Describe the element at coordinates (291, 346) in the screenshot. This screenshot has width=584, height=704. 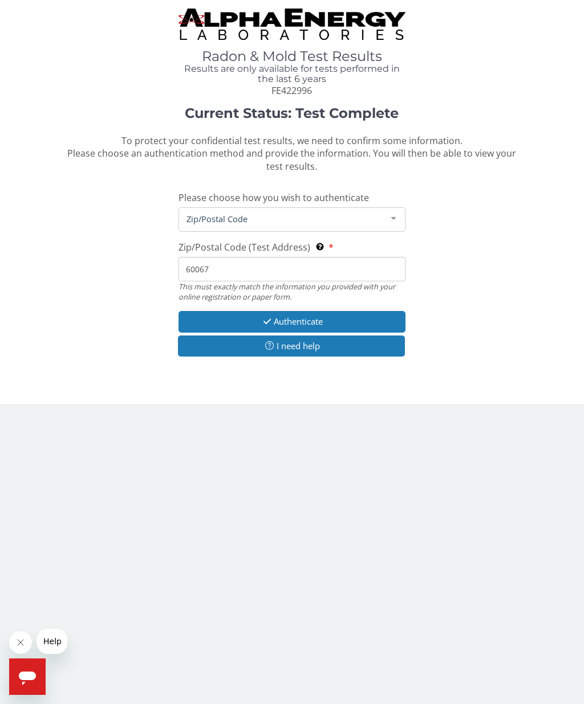
I see `button: I need help` at that location.